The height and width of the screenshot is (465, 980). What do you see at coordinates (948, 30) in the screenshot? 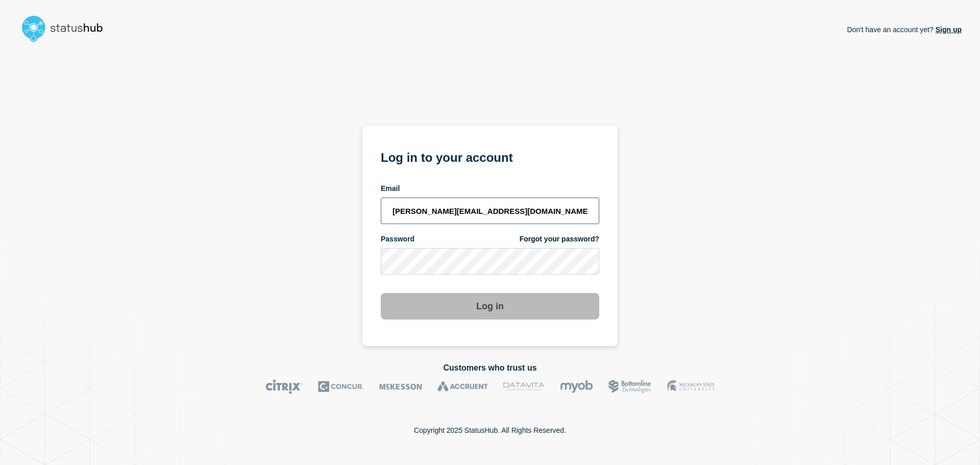
I see `a: Sign up` at bounding box center [948, 30].